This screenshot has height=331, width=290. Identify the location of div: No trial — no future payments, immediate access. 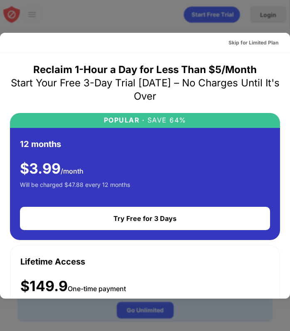
(87, 307).